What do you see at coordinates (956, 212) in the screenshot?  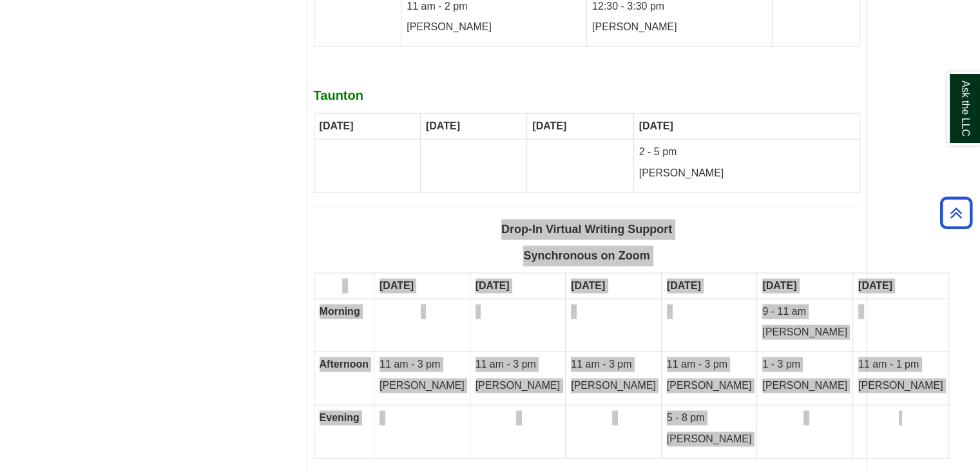 I see `a: Back to Top` at bounding box center [956, 212].